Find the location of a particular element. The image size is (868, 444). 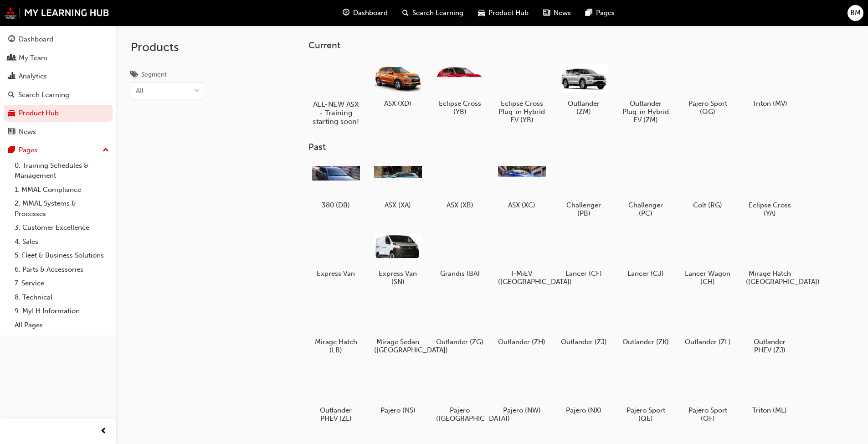

a: 0. Training Schedules & Management is located at coordinates (62, 170).